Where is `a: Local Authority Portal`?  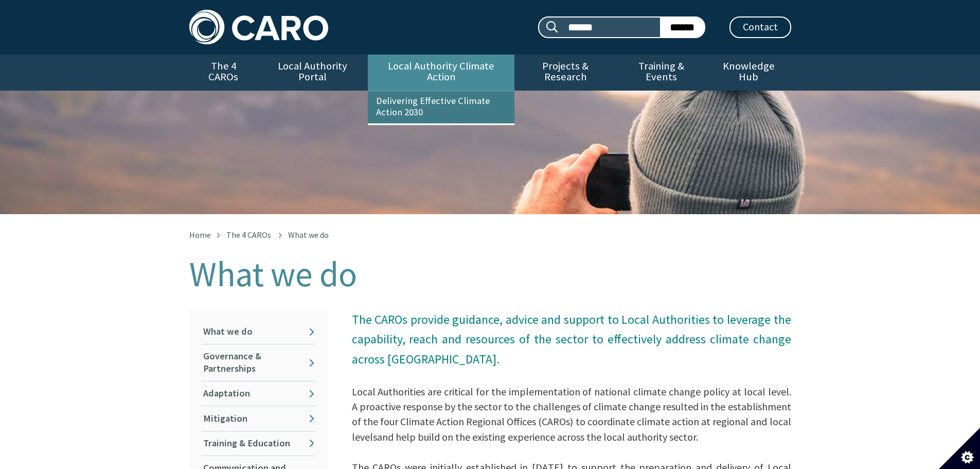 a: Local Authority Portal is located at coordinates (313, 72).